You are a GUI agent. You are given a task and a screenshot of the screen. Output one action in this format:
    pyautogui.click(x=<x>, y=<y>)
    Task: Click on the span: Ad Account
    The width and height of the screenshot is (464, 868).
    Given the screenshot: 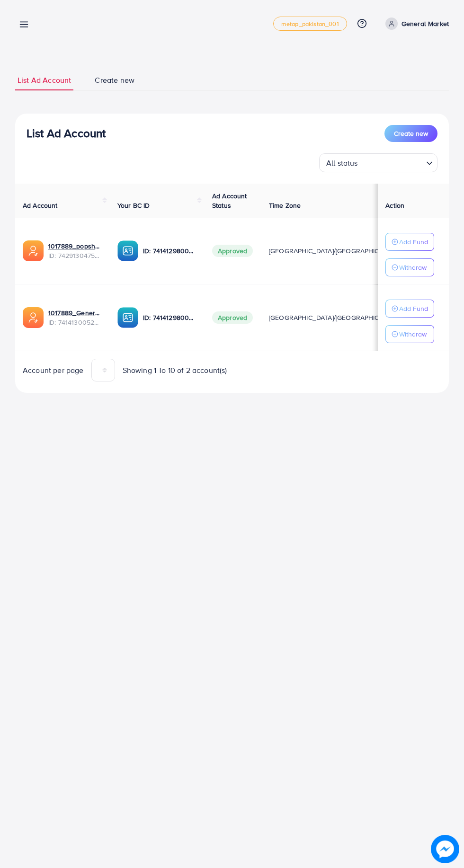 What is the action you would take?
    pyautogui.click(x=40, y=206)
    